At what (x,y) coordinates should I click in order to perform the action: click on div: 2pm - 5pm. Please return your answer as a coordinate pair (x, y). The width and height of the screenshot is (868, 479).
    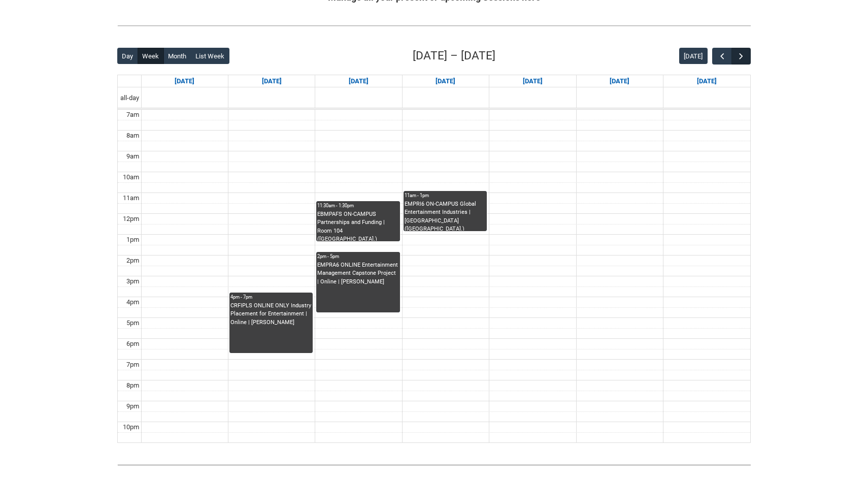
    Looking at the image, I should click on (358, 256).